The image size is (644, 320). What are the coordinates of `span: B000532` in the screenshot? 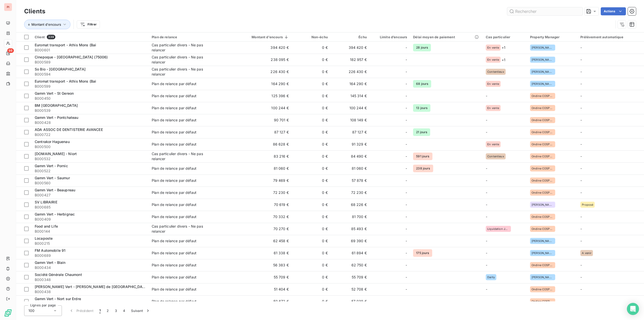 It's located at (90, 159).